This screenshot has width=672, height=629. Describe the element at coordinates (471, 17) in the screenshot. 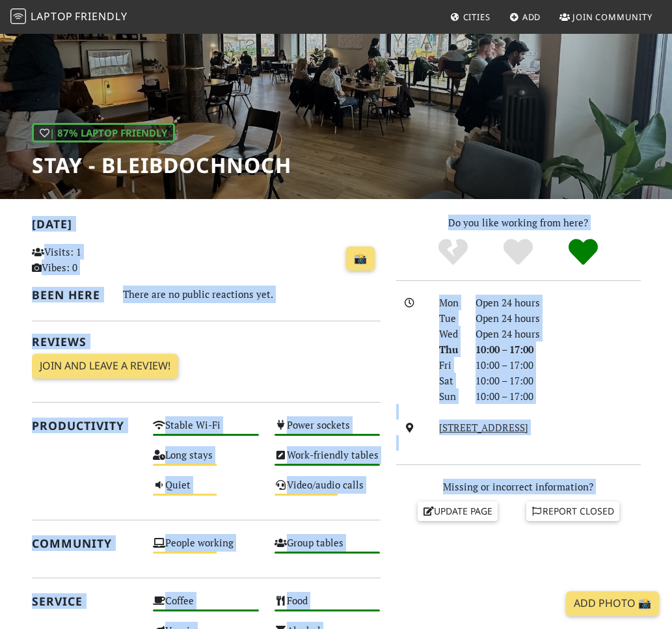

I see `a: Cities` at that location.